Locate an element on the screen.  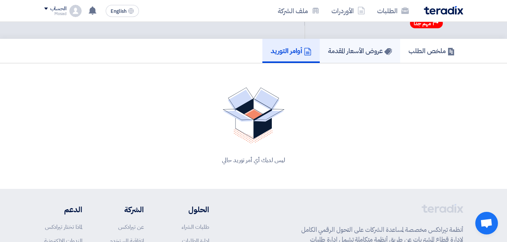
div: Mosad is located at coordinates (55, 14).